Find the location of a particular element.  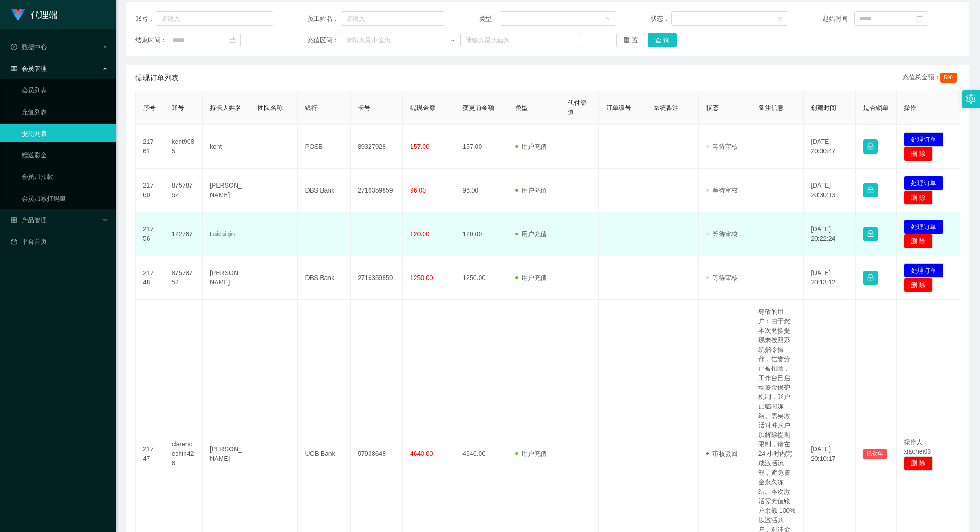

span: 120.00 is located at coordinates (419, 234).